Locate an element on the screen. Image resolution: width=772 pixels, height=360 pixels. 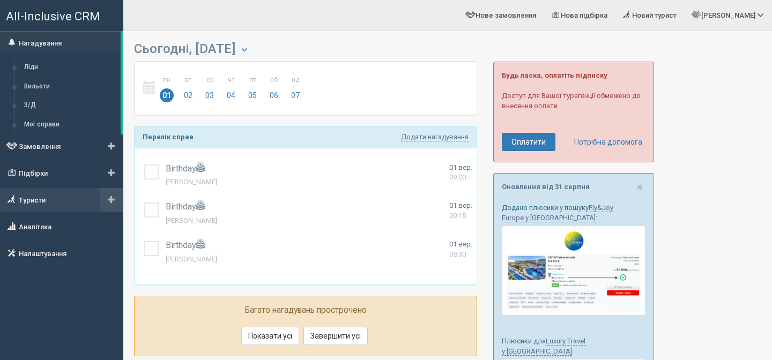
div: Доступ для Вашої турагенції обмежено до внесення оплати is located at coordinates (573, 112).